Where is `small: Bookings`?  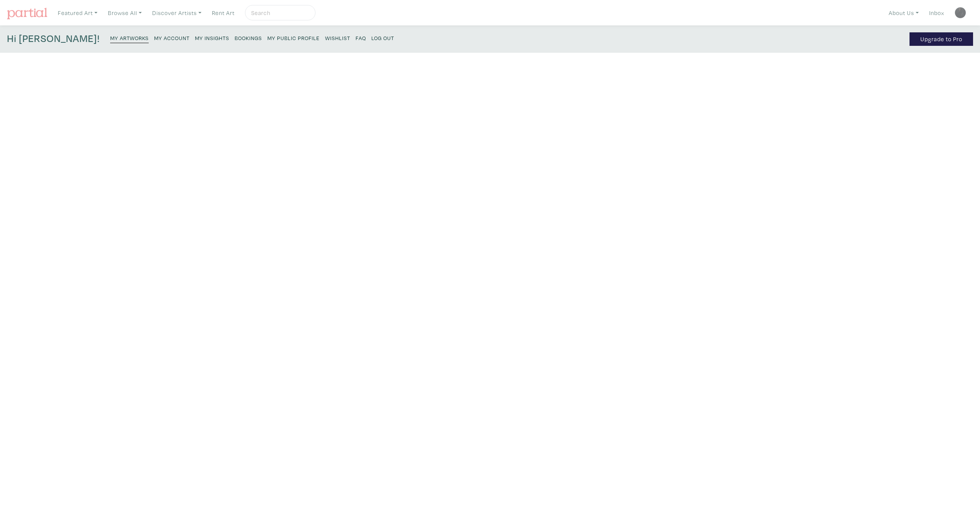 small: Bookings is located at coordinates (248, 38).